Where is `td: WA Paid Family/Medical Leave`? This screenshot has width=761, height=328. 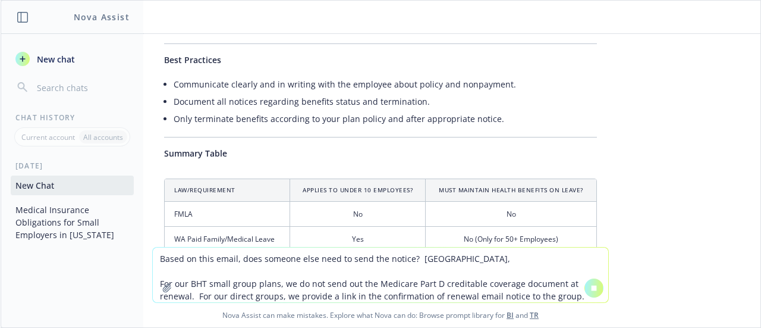
td: WA Paid Family/Medical Leave is located at coordinates (227, 239).